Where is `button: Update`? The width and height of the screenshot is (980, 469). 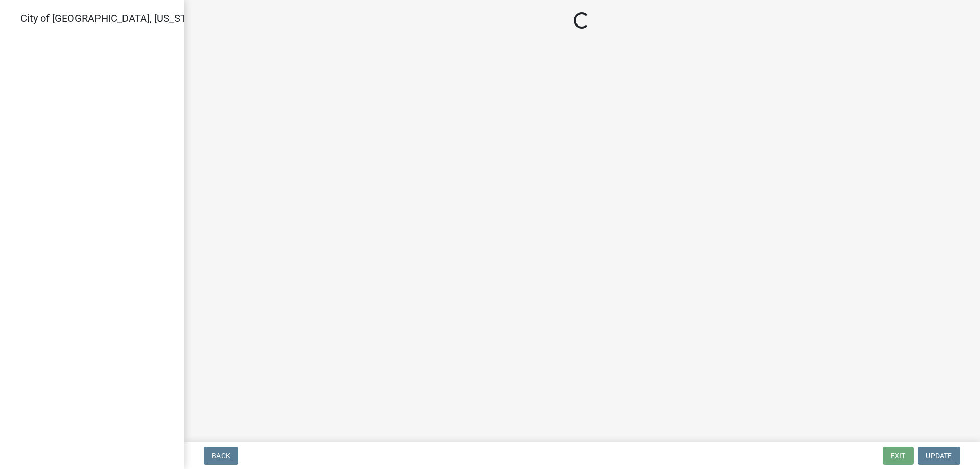 button: Update is located at coordinates (939, 456).